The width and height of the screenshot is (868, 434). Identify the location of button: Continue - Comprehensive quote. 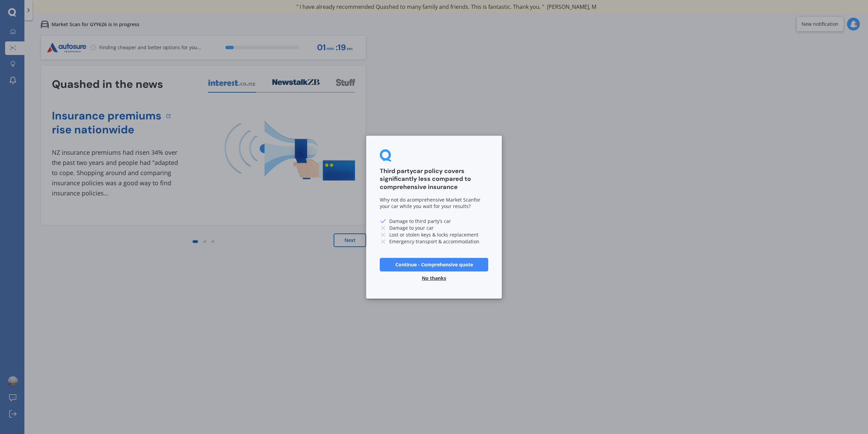
(434, 264).